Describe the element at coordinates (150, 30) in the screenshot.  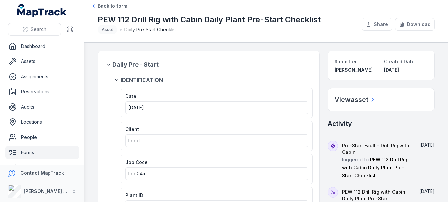
I see `span: Daily Pre-Start Checklist` at that location.